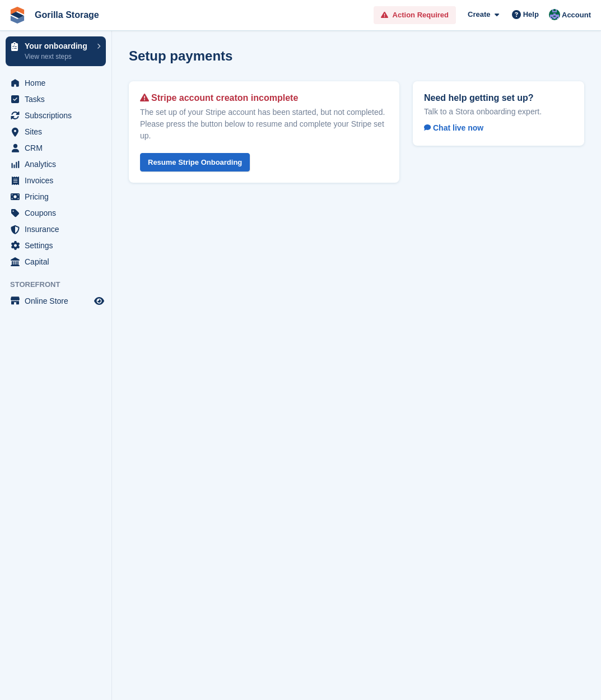 The height and width of the screenshot is (700, 601). What do you see at coordinates (576, 15) in the screenshot?
I see `span: Account` at bounding box center [576, 15].